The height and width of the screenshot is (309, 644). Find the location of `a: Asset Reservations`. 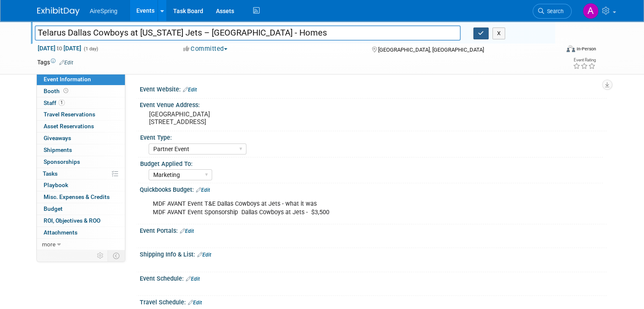

a: Asset Reservations is located at coordinates (81, 126).